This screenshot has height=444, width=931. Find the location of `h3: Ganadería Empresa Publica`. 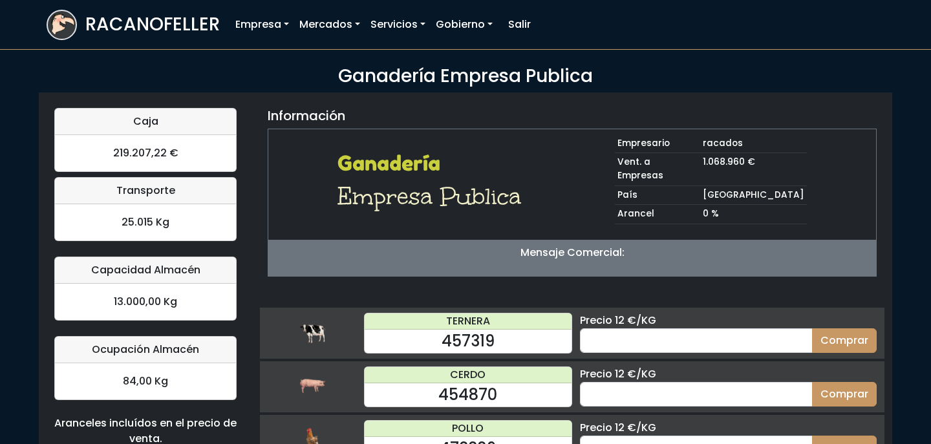

h3: Ganadería Empresa Publica is located at coordinates (466, 76).